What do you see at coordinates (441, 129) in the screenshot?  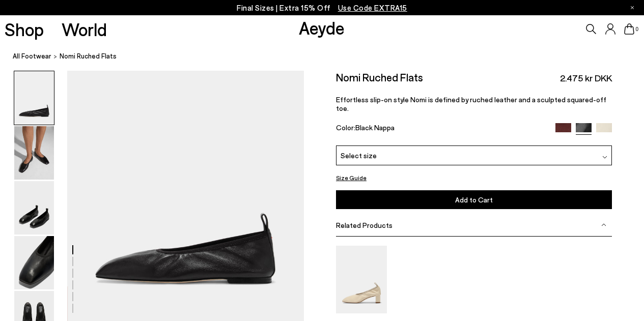 I see `div: Color:` at bounding box center [441, 129].